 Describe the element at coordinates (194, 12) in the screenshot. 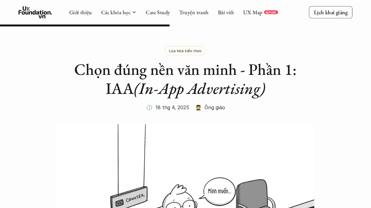

I see `a: Truyện tranh` at that location.